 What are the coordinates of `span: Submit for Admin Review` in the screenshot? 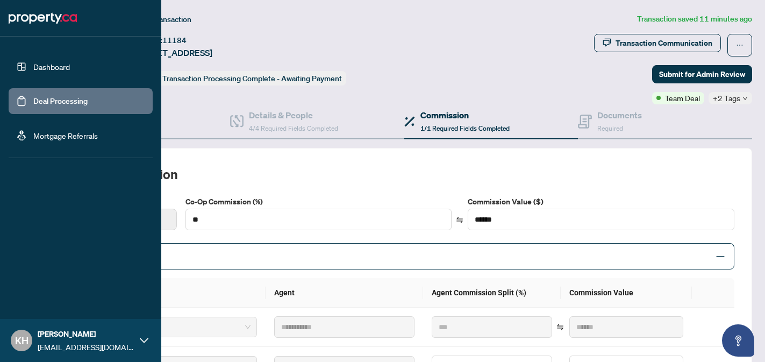 It's located at (702, 74).